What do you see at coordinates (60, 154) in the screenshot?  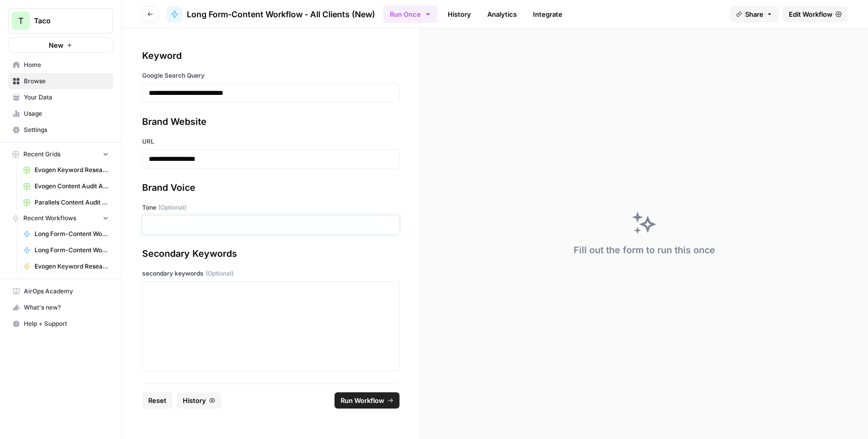 I see `button: Recent Grids` at bounding box center [60, 154].